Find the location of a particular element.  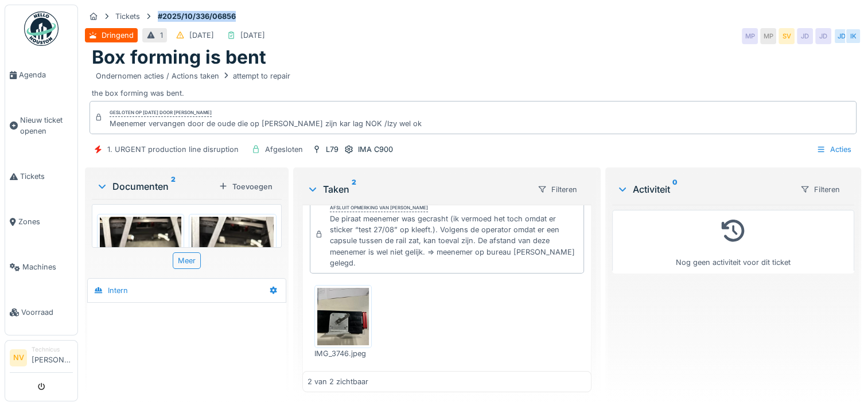

div: De piraat meenemer was gecrasht (ik vermoed het toch omdat er sticker “test 27/08” op kleeft.). V... is located at coordinates (455, 240).